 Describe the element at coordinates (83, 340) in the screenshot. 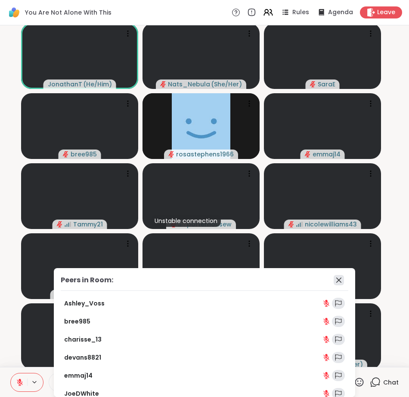

I see `a: charisse_13` at that location.